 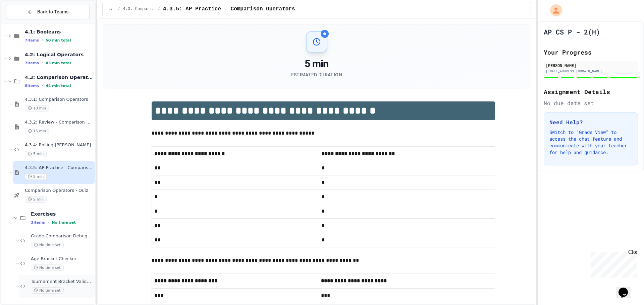 I want to click on span: 43 min total, so click(x=58, y=63).